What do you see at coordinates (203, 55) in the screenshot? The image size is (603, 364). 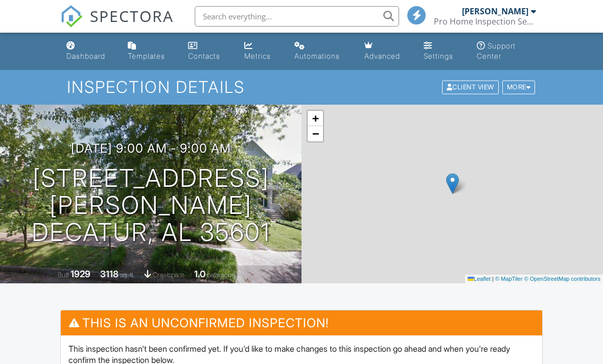 I see `div: Contacts` at bounding box center [203, 55].